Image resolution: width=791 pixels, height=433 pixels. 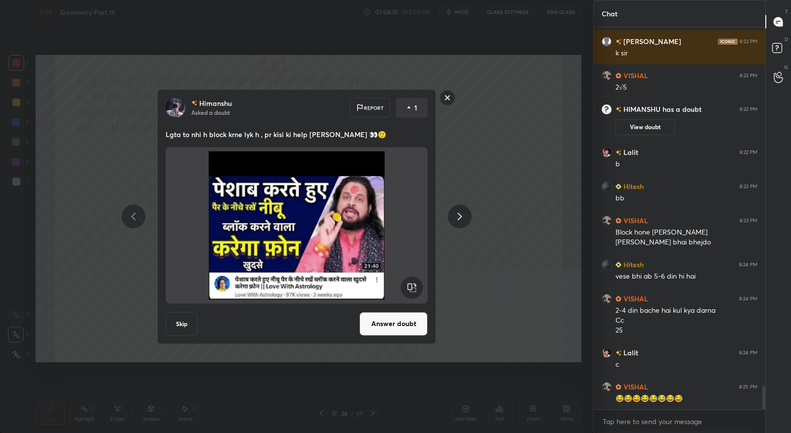 I want to click on p: 1, so click(x=416, y=107).